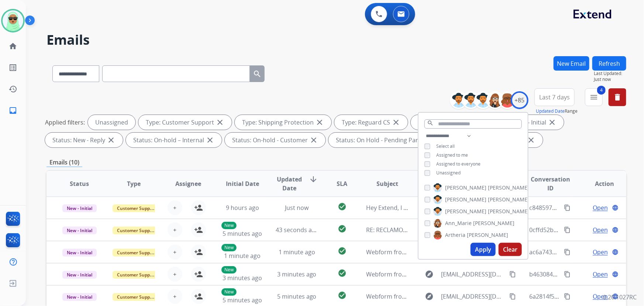 The height and width of the screenshot is (306, 644). What do you see at coordinates (13, 89) in the screenshot?
I see `mat-icon: history` at bounding box center [13, 89].